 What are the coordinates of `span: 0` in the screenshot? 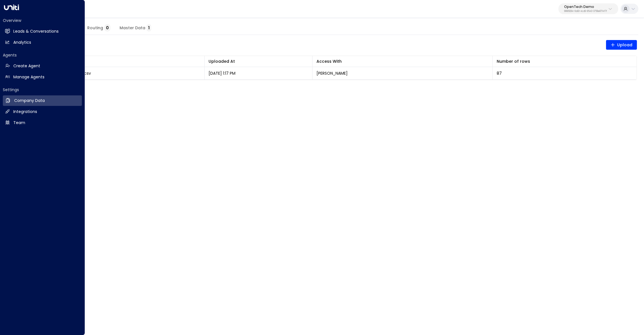 It's located at (107, 28).